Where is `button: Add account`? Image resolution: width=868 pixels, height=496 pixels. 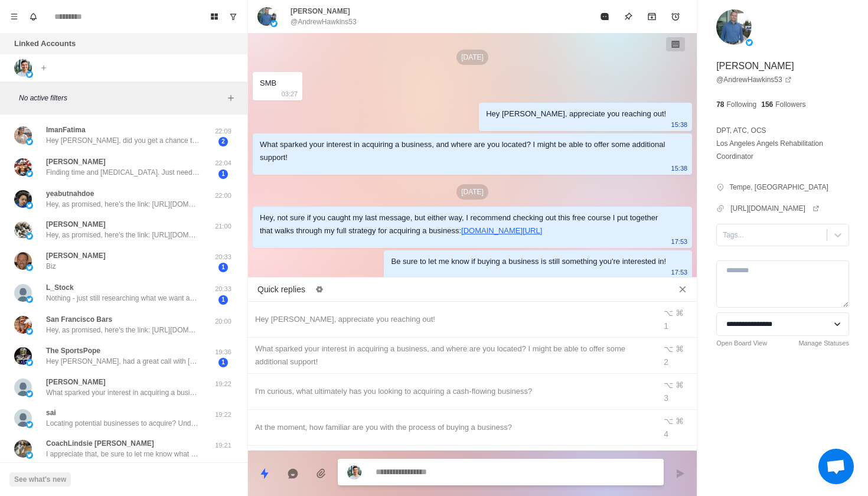
button: Add account is located at coordinates (44, 68).